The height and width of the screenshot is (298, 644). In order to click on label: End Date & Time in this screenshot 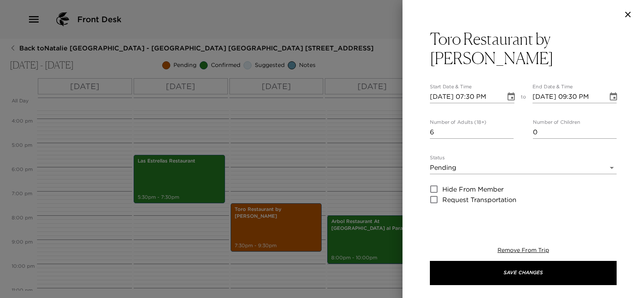, I will do `click(553, 87)`.